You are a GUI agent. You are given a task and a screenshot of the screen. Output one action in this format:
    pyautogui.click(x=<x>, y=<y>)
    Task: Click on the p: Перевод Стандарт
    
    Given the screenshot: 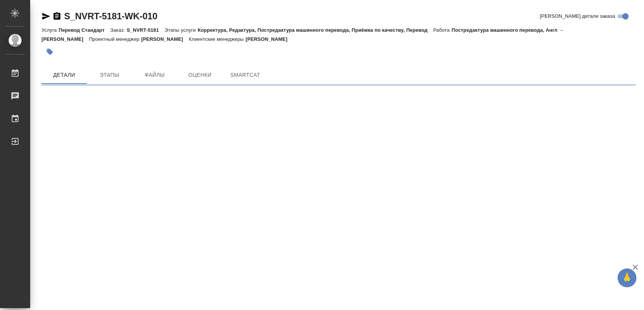 What is the action you would take?
    pyautogui.click(x=84, y=30)
    